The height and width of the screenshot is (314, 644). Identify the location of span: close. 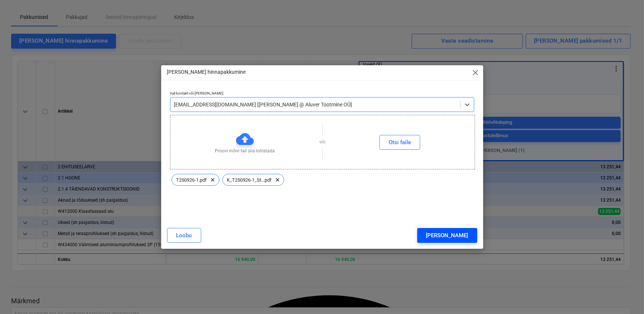
(475, 73).